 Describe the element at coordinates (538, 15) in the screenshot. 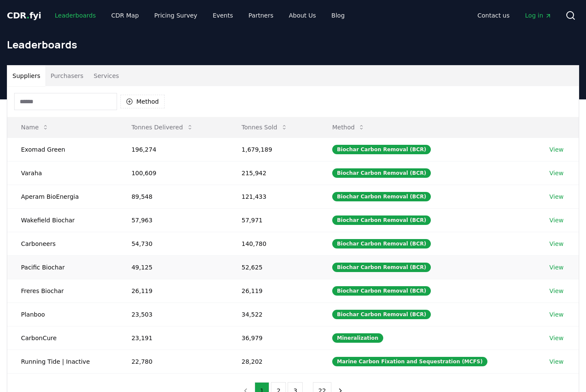

I see `a: Log in` at that location.